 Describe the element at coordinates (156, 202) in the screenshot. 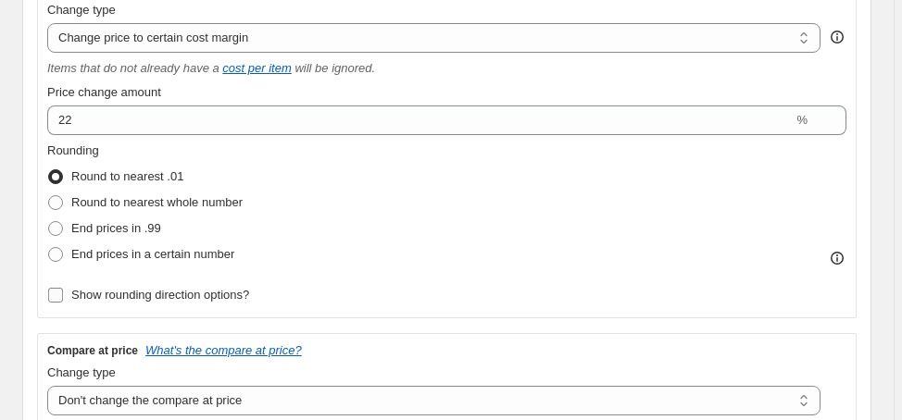

I see `span: Round to nearest whole number` at that location.